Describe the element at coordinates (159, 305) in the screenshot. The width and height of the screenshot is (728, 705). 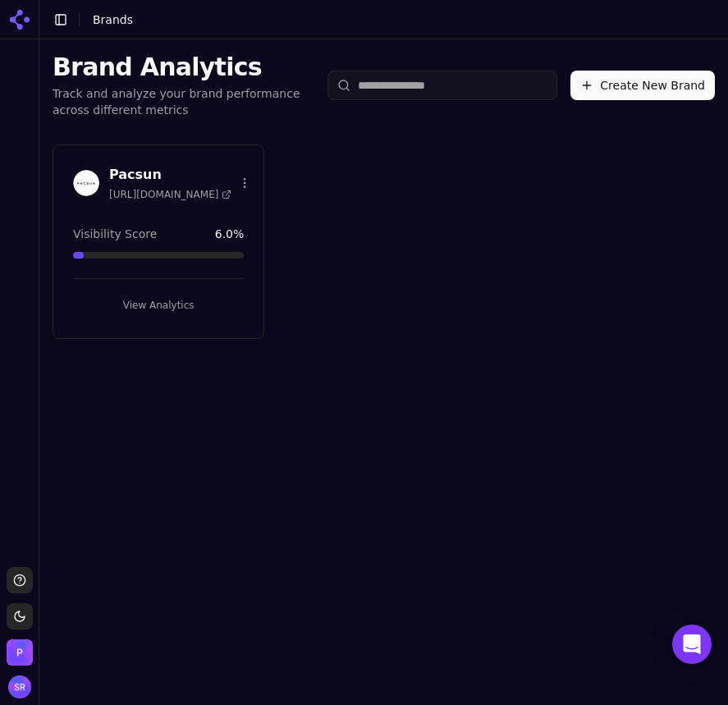
I see `button: View Analytics` at that location.